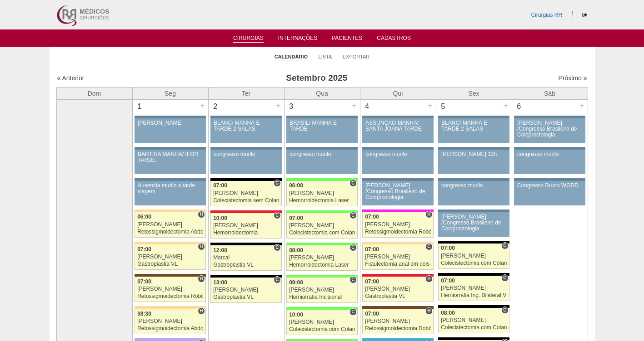 The width and height of the screenshot is (644, 341). Describe the element at coordinates (549, 193) in the screenshot. I see `a: Congresso Bruno WGDD` at that location.